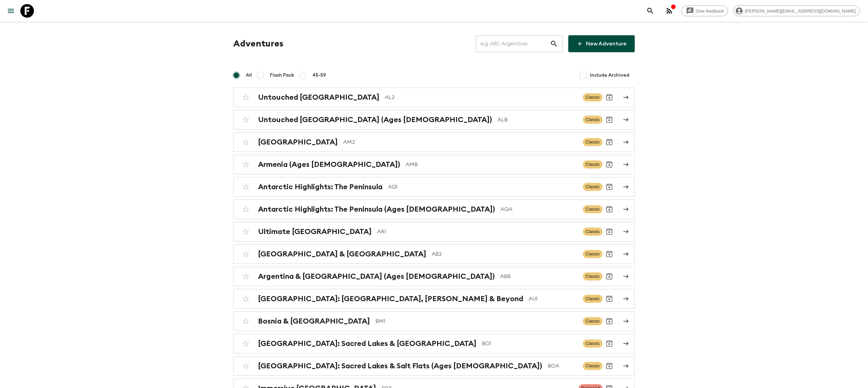  I want to click on span: Include Archived, so click(610, 75).